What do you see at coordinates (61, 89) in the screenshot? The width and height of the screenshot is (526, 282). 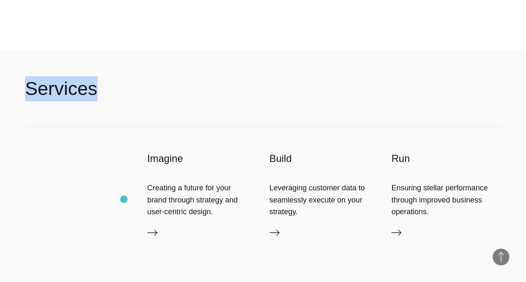 I see `h2: Services` at bounding box center [61, 89].